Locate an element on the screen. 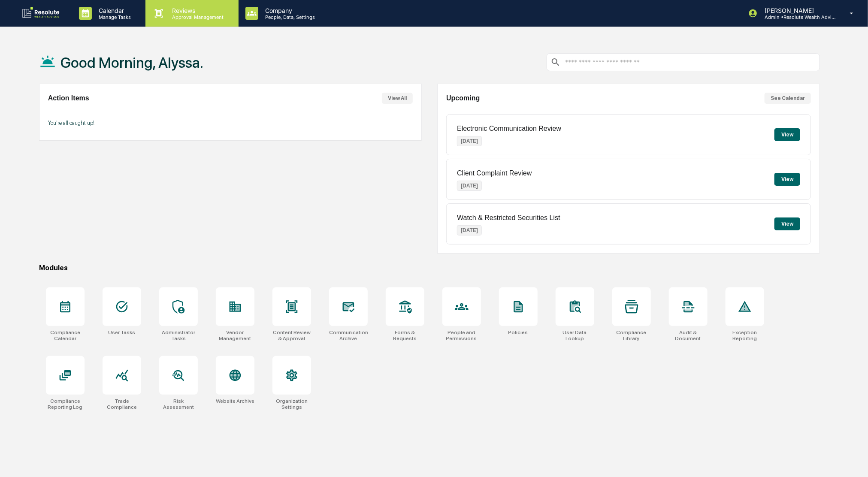 Image resolution: width=868 pixels, height=477 pixels. div: Risk Assessment is located at coordinates (178, 404).